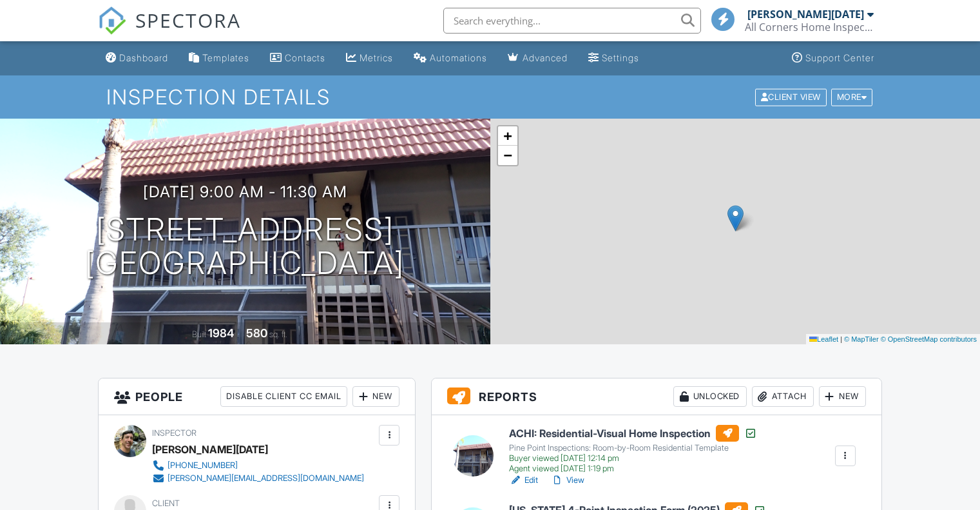 The image size is (980, 510). Describe the element at coordinates (613, 58) in the screenshot. I see `a: Settings` at that location.